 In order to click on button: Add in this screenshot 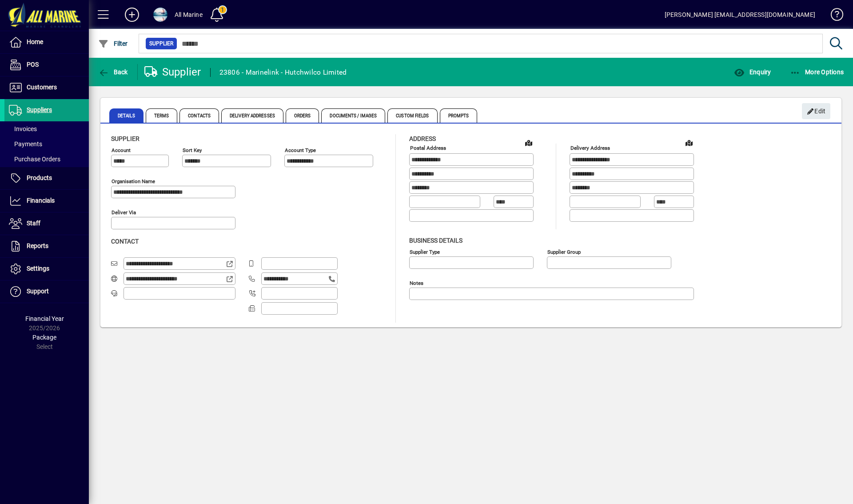, I will do `click(132, 15)`.